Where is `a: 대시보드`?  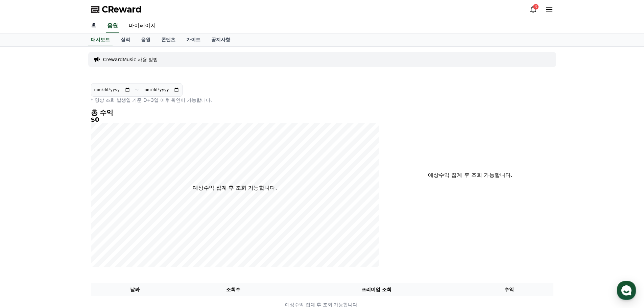
a: 대시보드 is located at coordinates (100, 40).